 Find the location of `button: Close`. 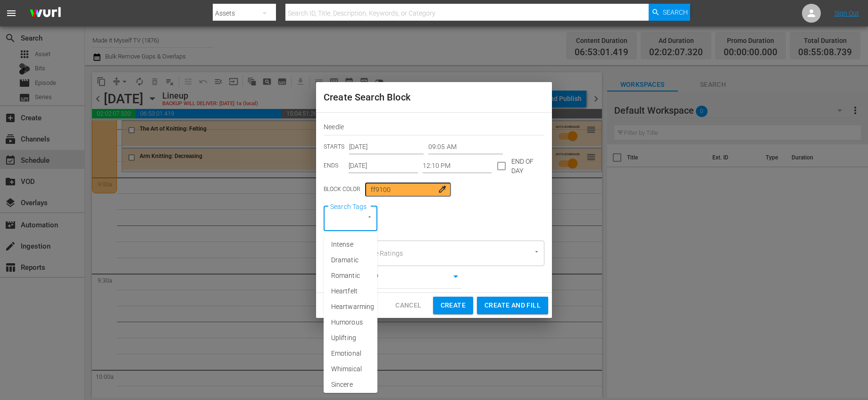

button: Close is located at coordinates (370, 217).